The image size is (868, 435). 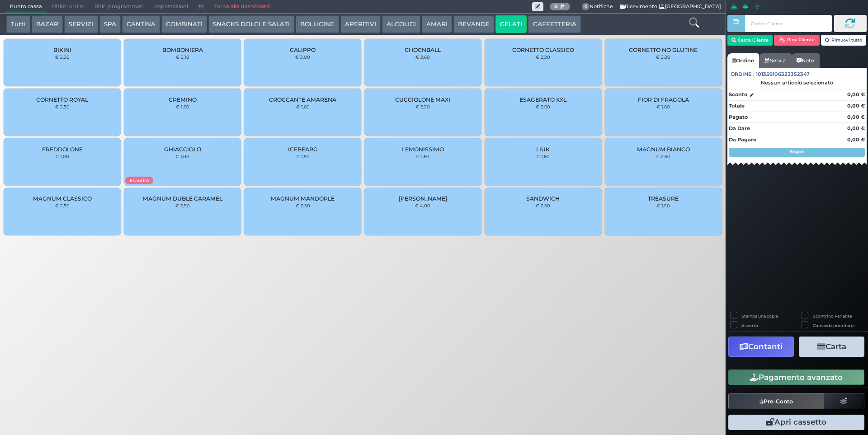 What do you see at coordinates (317, 24) in the screenshot?
I see `button: BOLLICINE` at bounding box center [317, 24].